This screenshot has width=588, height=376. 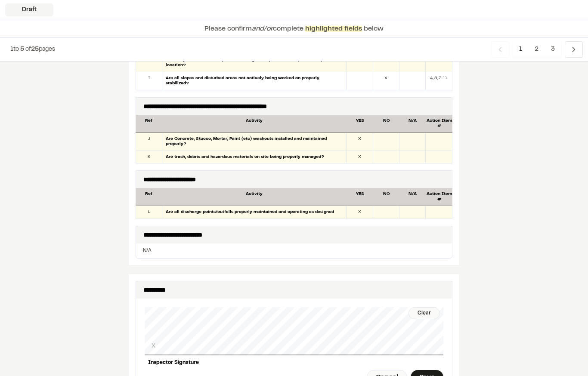 What do you see at coordinates (424, 313) in the screenshot?
I see `div: Clear` at bounding box center [424, 313].